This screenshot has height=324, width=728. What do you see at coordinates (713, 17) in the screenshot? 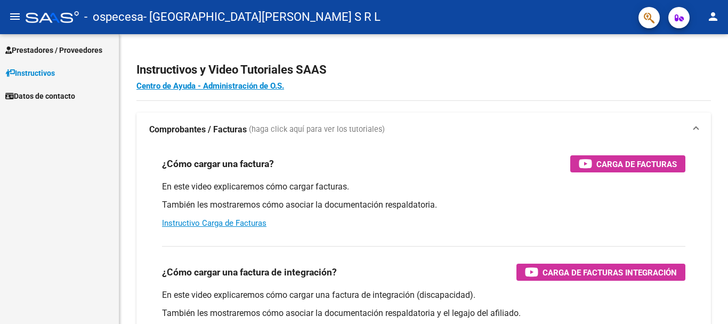
I see `mat-icon: person` at bounding box center [713, 17].